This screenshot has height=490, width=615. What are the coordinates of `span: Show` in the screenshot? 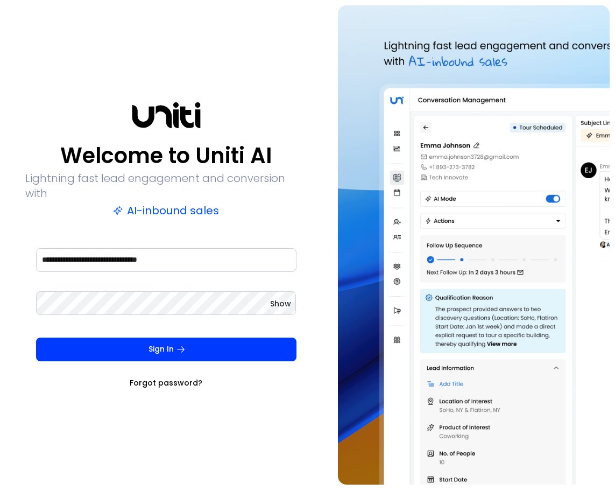 It's located at (280, 304).